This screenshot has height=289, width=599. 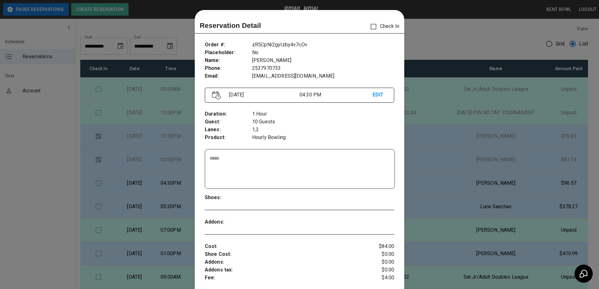 I want to click on p: zR5CpNr2gyIzby4v7cOv, so click(x=323, y=45).